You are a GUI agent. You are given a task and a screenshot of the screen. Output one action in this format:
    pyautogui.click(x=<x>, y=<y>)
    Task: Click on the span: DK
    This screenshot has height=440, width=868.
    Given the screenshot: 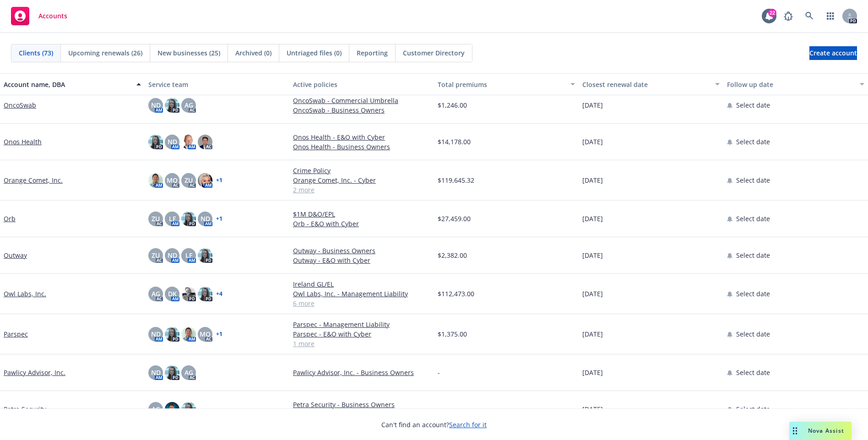 What is the action you would take?
    pyautogui.click(x=172, y=293)
    